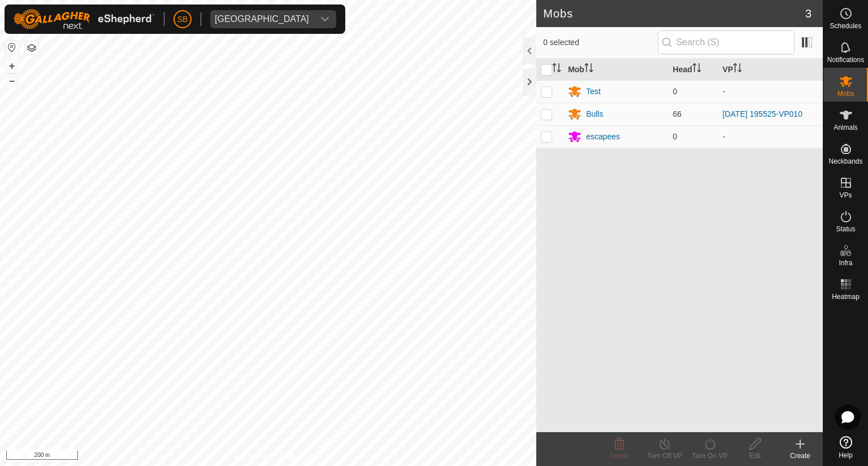 This screenshot has width=868, height=466. Describe the element at coordinates (615, 69) in the screenshot. I see `th: Mob` at that location.